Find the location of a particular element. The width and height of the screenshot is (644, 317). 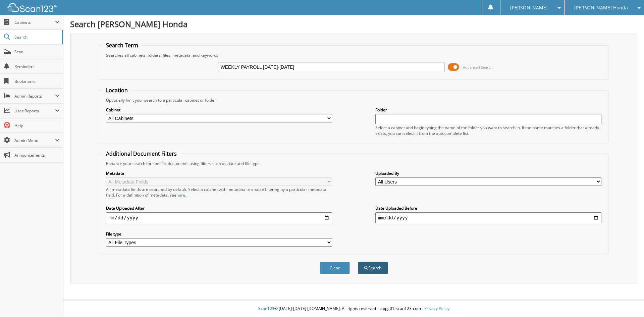

label: Date Uploaded Before is located at coordinates (488, 208).